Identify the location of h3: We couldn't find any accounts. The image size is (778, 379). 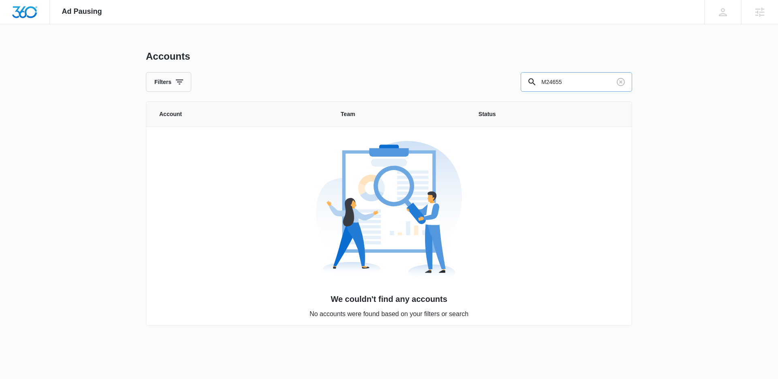
(389, 299).